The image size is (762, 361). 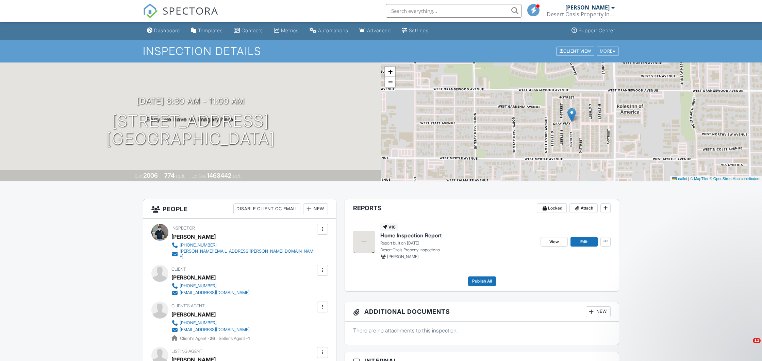 I want to click on span: Seller's Agent -, so click(x=234, y=339).